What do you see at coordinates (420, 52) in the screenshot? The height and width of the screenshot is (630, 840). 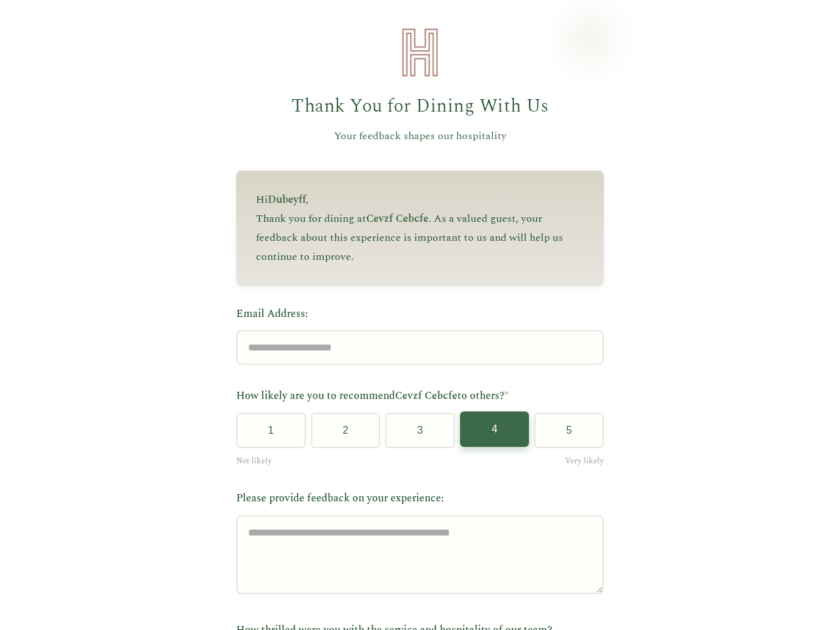 I see `img: Heirloom Hospitality Logo` at bounding box center [420, 52].